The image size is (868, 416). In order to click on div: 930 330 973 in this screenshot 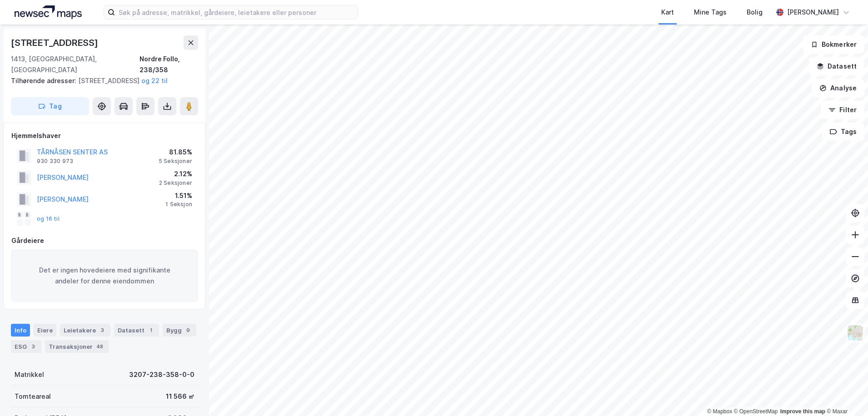, I will do `click(55, 161)`.